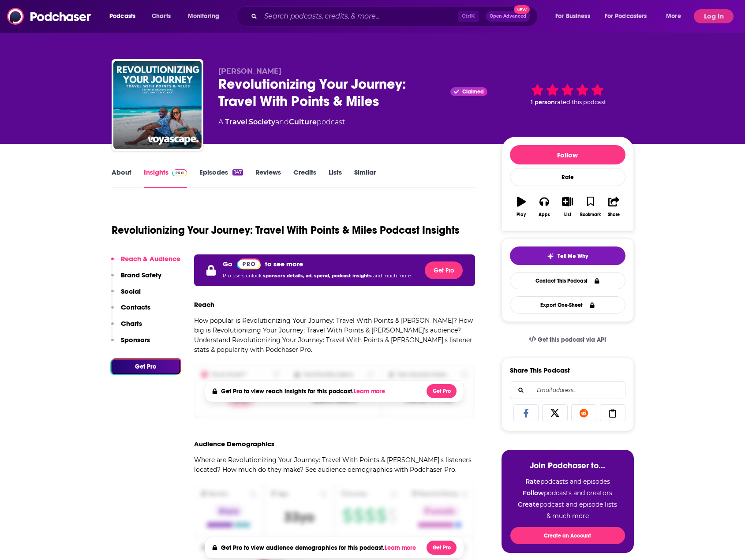  Describe the element at coordinates (555, 413) in the screenshot. I see `a: Share on X/Twitter` at that location.